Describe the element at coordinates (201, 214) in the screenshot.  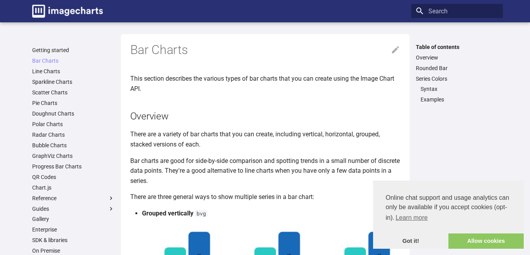
I see `code: bvg` at that location.